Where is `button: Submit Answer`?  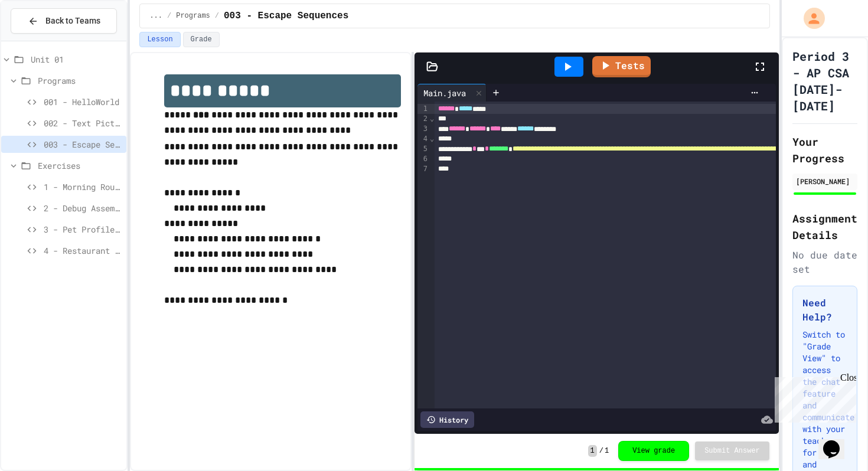 button: Submit Answer is located at coordinates (732, 451).